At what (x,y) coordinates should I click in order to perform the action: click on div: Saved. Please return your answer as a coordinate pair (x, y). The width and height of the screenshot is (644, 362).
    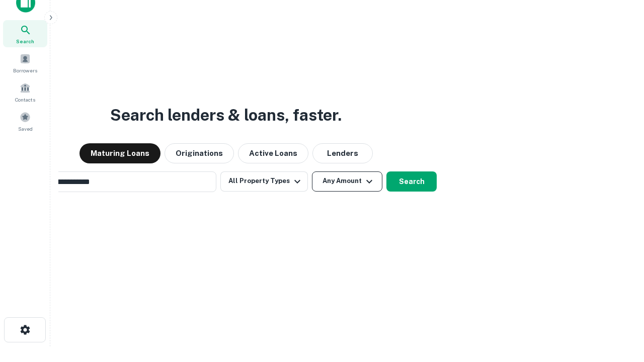
    Looking at the image, I should click on (25, 121).